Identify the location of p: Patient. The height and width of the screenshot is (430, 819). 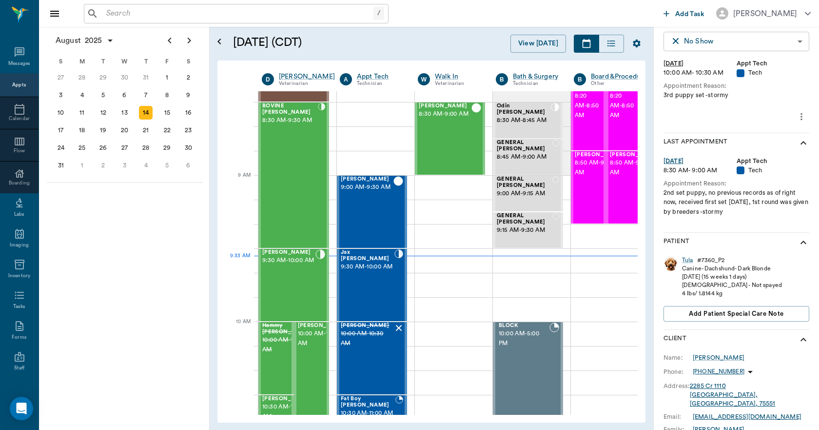
(676, 242).